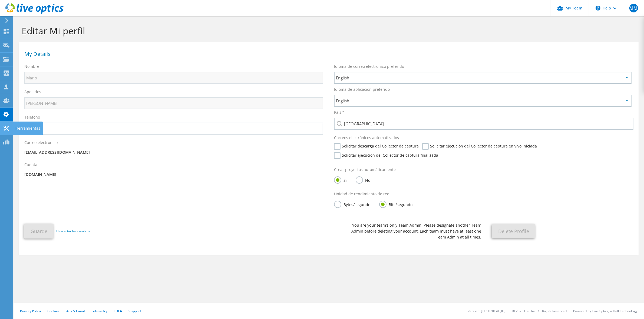  I want to click on label: Bytes/segundo, so click(352, 204).